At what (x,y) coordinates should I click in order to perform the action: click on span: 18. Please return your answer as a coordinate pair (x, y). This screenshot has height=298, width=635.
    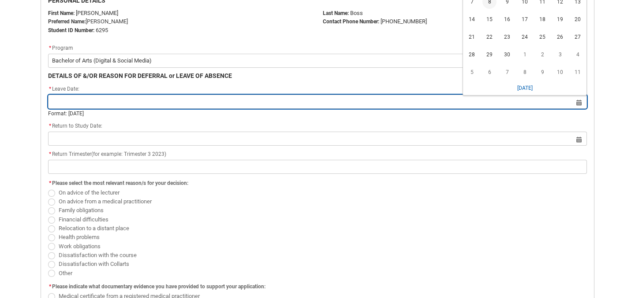
    Looking at the image, I should click on (542, 19).